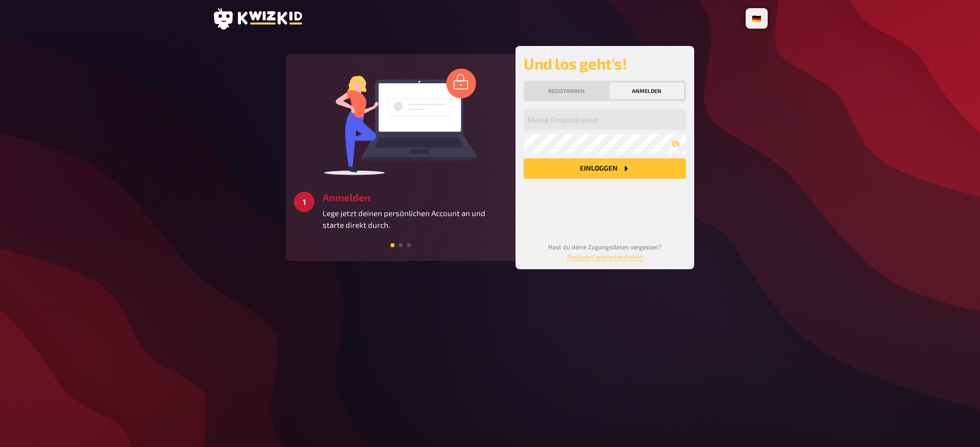  Describe the element at coordinates (566, 91) in the screenshot. I see `a: Registrieren` at that location.